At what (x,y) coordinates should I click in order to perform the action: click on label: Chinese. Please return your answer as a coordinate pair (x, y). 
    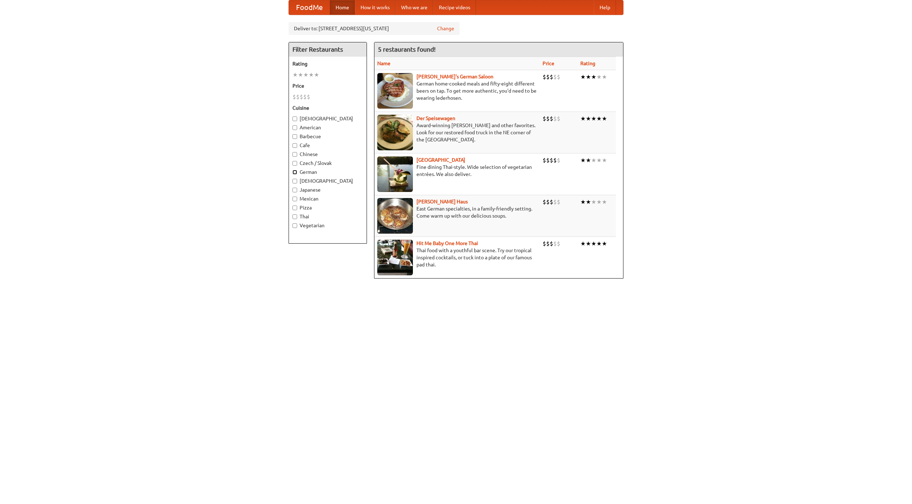
    Looking at the image, I should click on (328, 154).